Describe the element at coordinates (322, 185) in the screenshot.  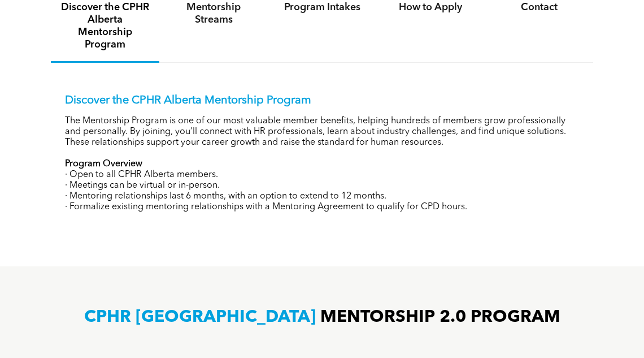
I see `p: · Meetings can be virtual or in-person.` at that location.